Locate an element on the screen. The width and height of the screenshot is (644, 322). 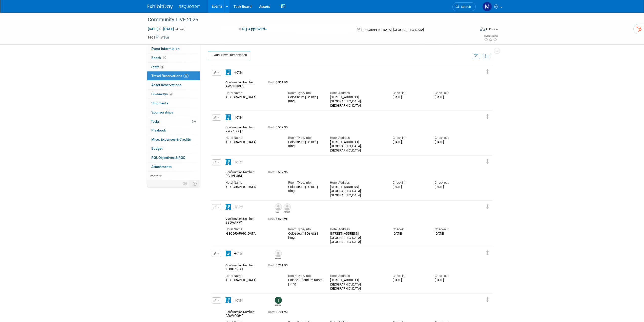
span: ROI, Objectives & ROO is located at coordinates (168, 158).